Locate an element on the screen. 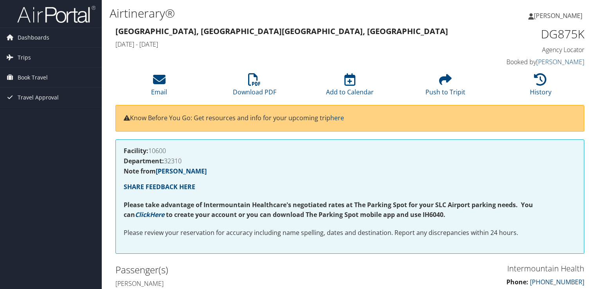  a: Download PDF is located at coordinates (254, 87).